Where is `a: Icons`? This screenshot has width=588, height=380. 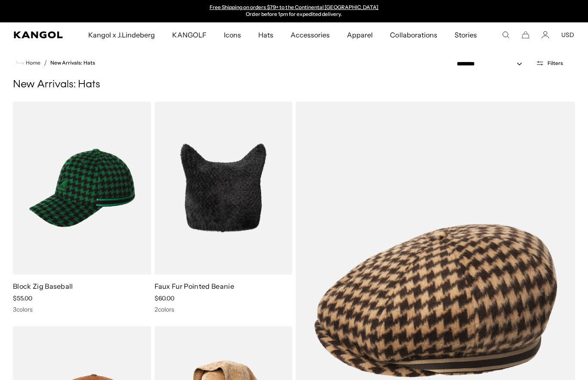 a: Icons is located at coordinates (232, 35).